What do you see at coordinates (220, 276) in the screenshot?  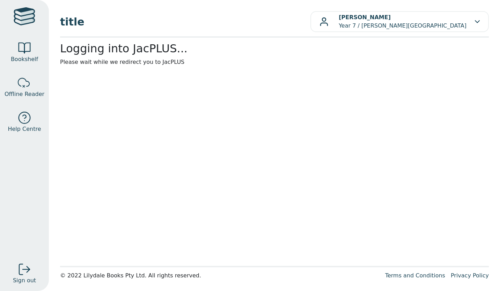 I see `div: © 2022 Lilydale Books Pty Ltd. All rights reserved.` at bounding box center [220, 276].